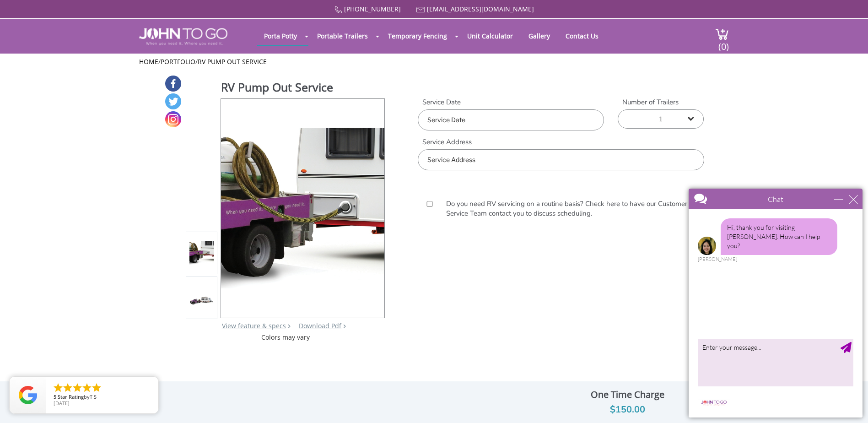 The height and width of the screenshot is (423, 868). I want to click on div: Colors may vary, so click(286, 338).